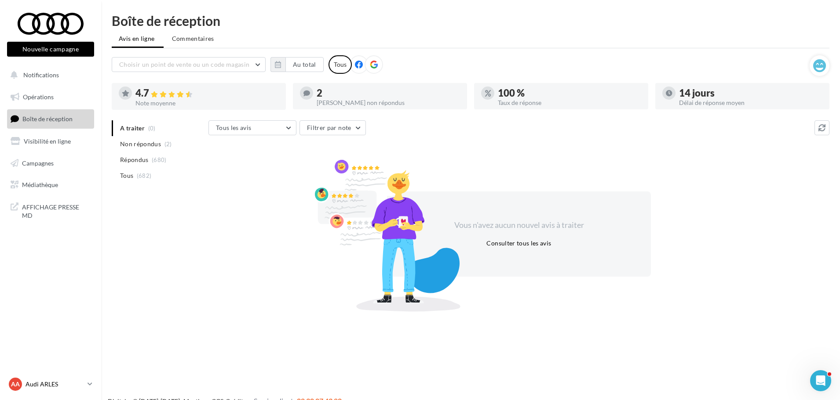 The image size is (840, 400). What do you see at coordinates (15, 385) in the screenshot?
I see `span: AA` at bounding box center [15, 385].